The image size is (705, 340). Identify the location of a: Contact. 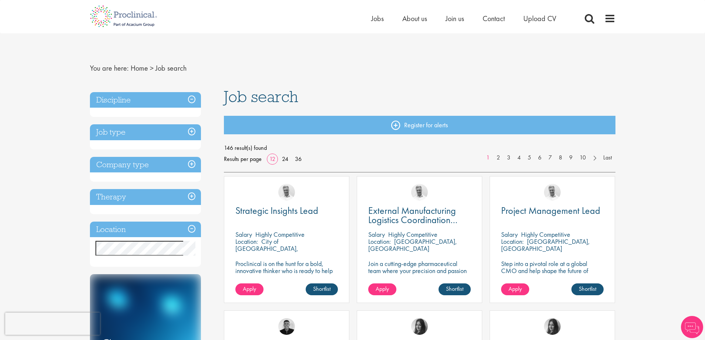
(494, 19).